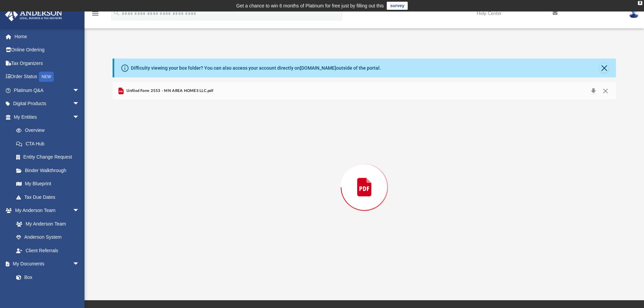 Image resolution: width=644 pixels, height=308 pixels. I want to click on a: My Anderson Team, so click(46, 224).